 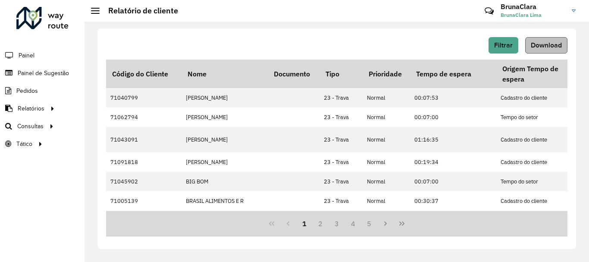 What do you see at coordinates (27, 91) in the screenshot?
I see `span: Pedidos` at bounding box center [27, 91].